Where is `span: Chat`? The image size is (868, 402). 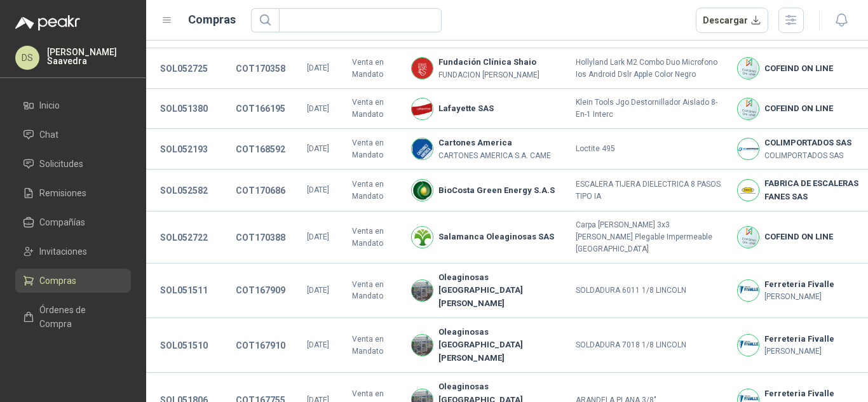 span: Chat is located at coordinates (49, 135).